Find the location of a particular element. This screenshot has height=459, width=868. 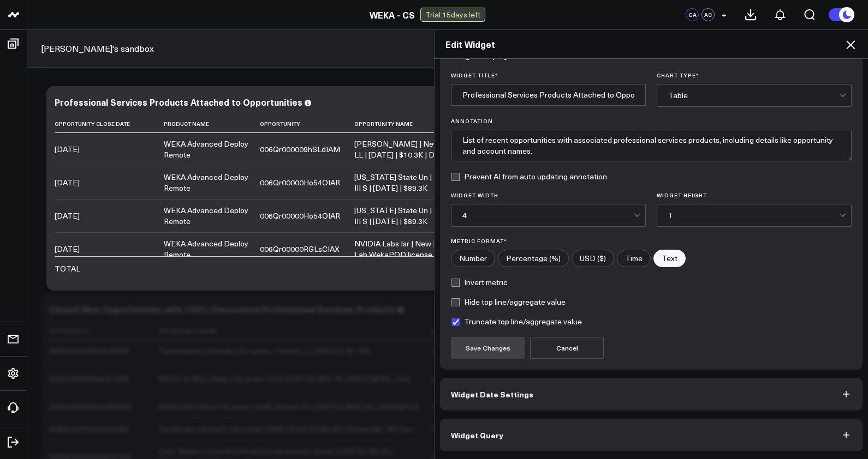

button: Widget Date Settings is located at coordinates (651, 395).